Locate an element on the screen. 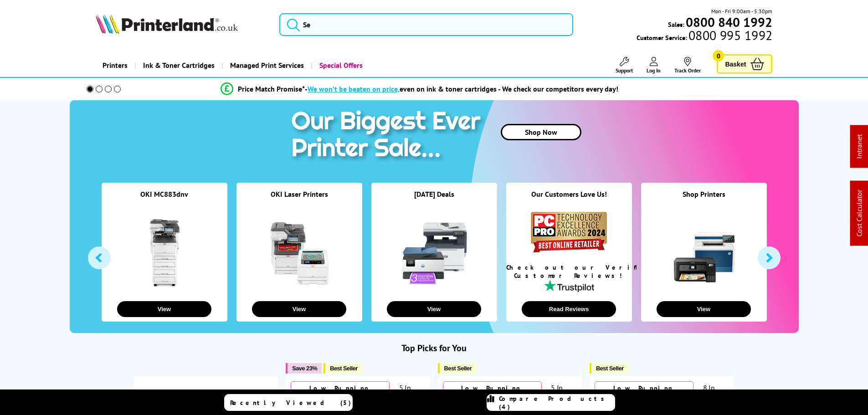 Image resolution: width=868 pixels, height=415 pixels. span: We won’t be beaten on price, is located at coordinates (354, 89).